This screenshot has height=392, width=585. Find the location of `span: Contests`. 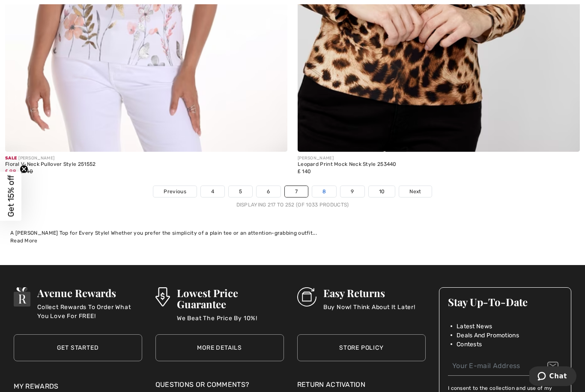

span: Contests is located at coordinates (469, 344).